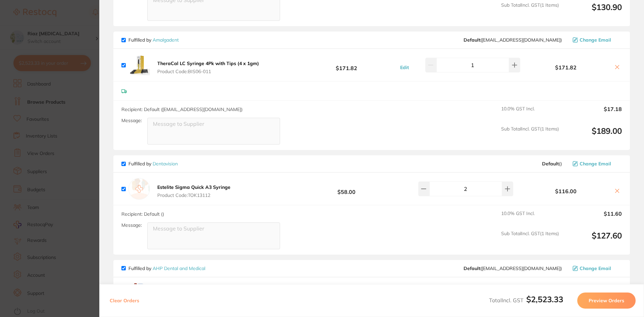  Describe the element at coordinates (566, 192) in the screenshot. I see `b: $116.00` at that location.